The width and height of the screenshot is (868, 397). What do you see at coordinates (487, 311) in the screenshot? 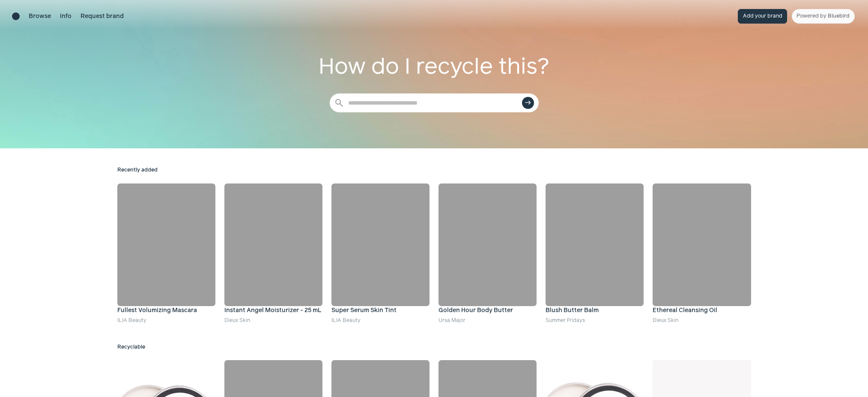
I see `h4: Golden Hour Body Butter` at bounding box center [487, 311].